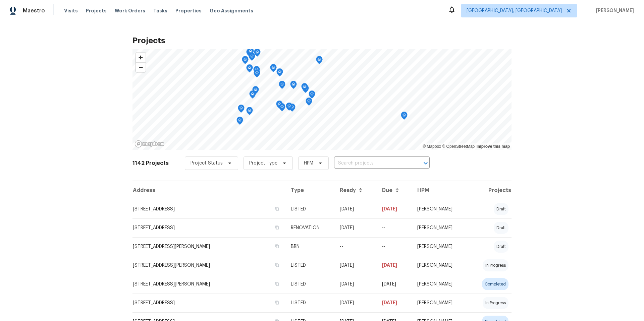  I want to click on span: Project Type, so click(263, 163).